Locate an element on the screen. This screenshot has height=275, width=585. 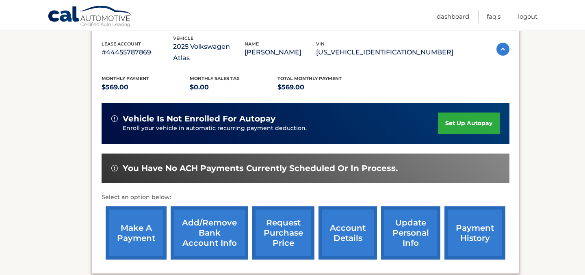
p: $0.00 is located at coordinates (234, 87).